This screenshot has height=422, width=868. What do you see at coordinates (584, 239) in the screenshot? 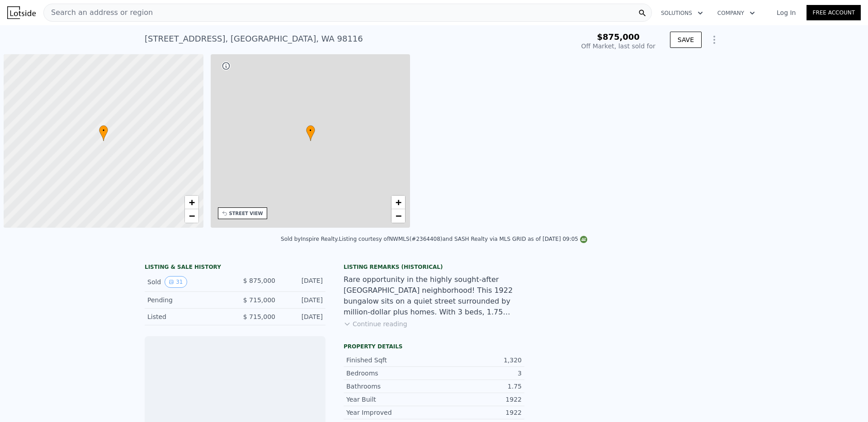
I see `img: NWMLS Logo` at bounding box center [584, 239].